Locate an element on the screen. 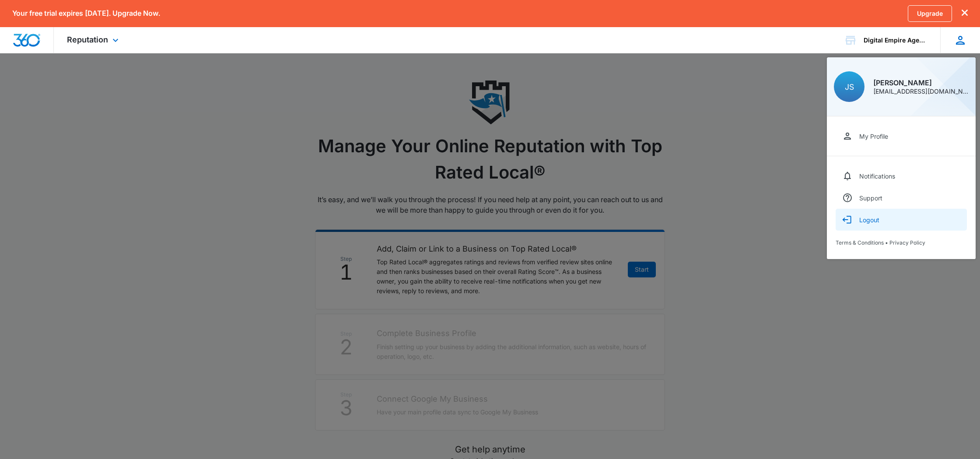  div: Support is located at coordinates (871, 198).